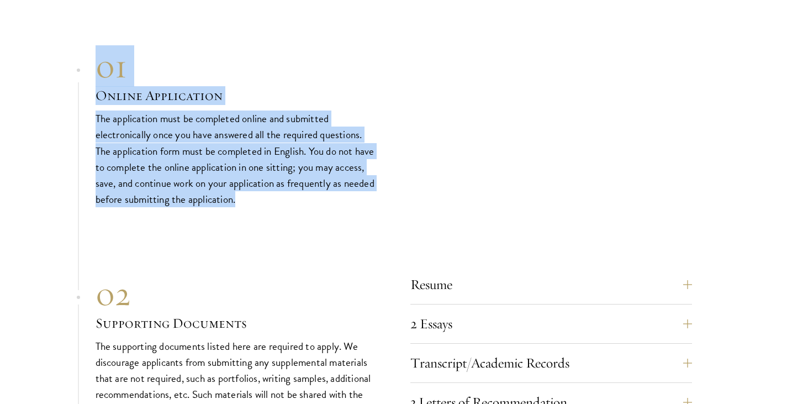  I want to click on h3: Online Application, so click(236, 96).